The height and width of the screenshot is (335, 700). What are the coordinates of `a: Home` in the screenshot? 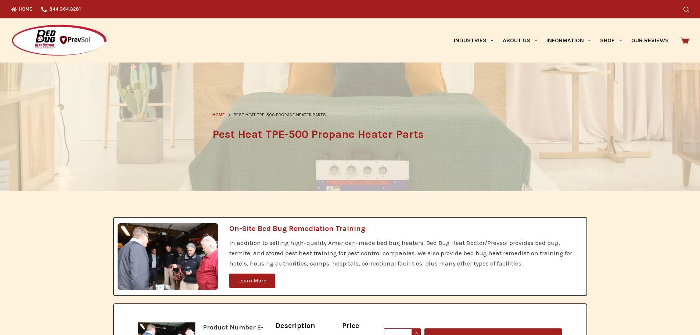 It's located at (219, 115).